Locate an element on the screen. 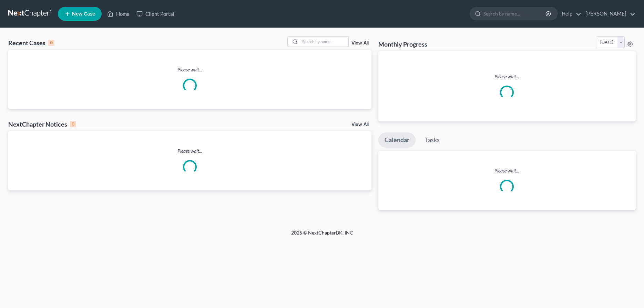  a: Home is located at coordinates (118, 14).